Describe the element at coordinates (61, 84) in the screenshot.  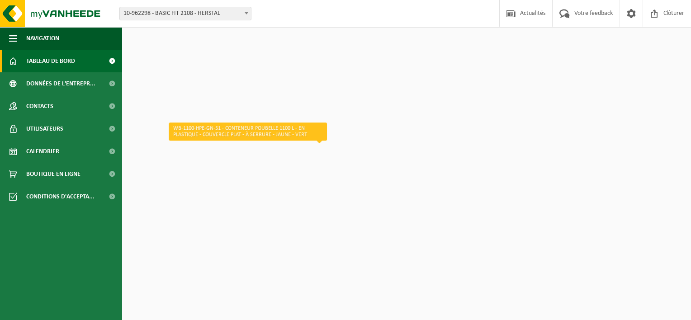
I see `span: Données de l'entrepr...` at that location.